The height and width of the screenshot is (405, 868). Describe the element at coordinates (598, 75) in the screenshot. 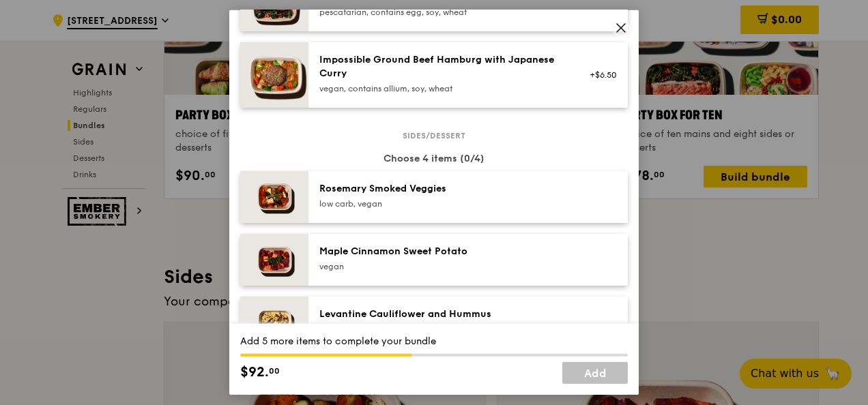

I see `div: +$6.50` at that location.